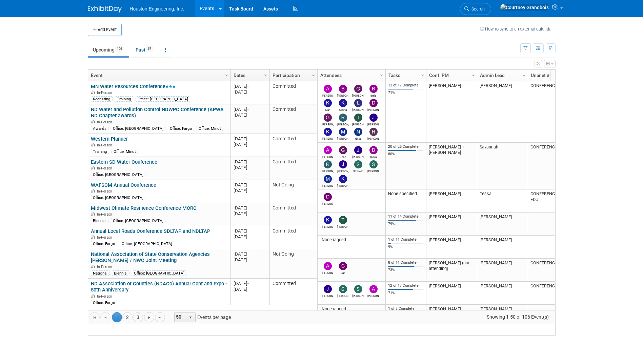 This screenshot has height=364, width=643. Describe the element at coordinates (327, 170) in the screenshot. I see `div: Rusten Roteliuk` at that location.